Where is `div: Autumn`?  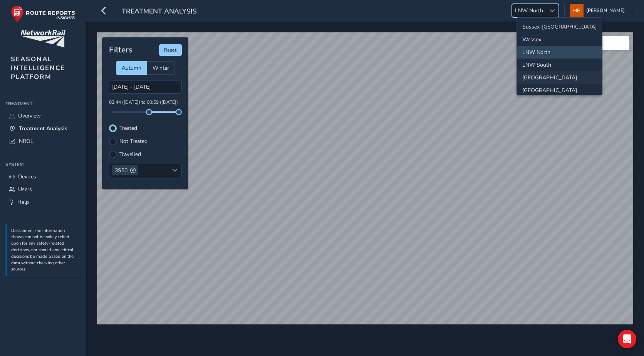
div: Autumn is located at coordinates (132, 68).